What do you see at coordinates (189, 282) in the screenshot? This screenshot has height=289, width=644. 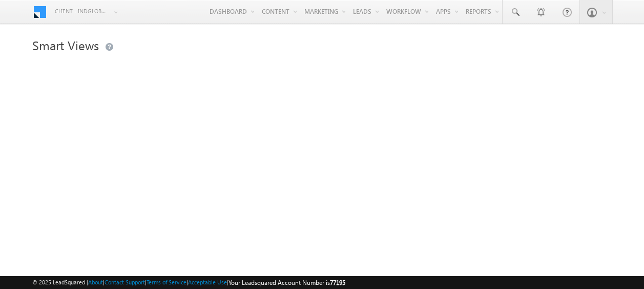 I see `span: © 2025 LeadSquared | | | | |` at bounding box center [189, 282].